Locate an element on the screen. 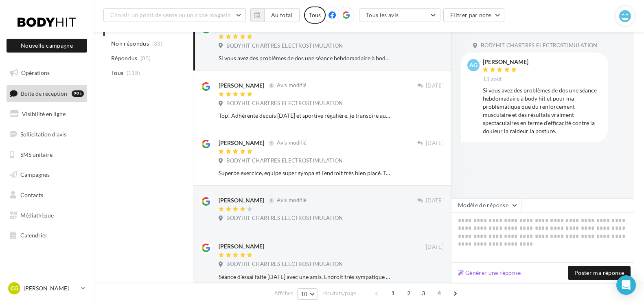 The height and width of the screenshot is (303, 644). button: 10 is located at coordinates (307, 294).